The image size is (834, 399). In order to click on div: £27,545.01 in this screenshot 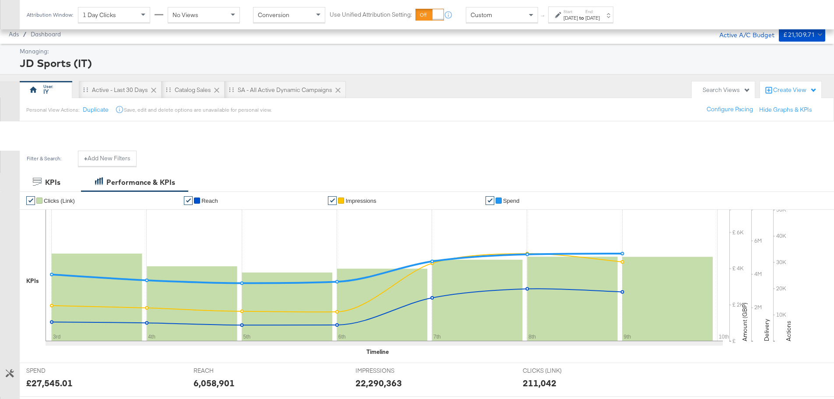, I will do `click(49, 383)`.